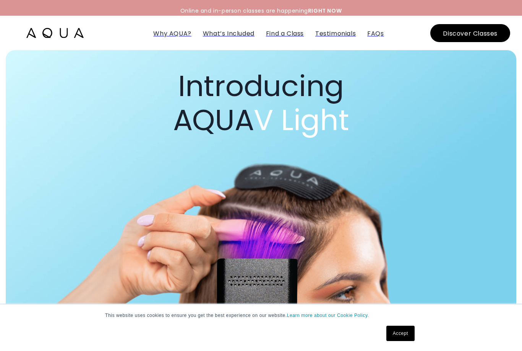 Image resolution: width=522 pixels, height=351 pixels. Describe the element at coordinates (285, 33) in the screenshot. I see `a: Find a Class` at that location.